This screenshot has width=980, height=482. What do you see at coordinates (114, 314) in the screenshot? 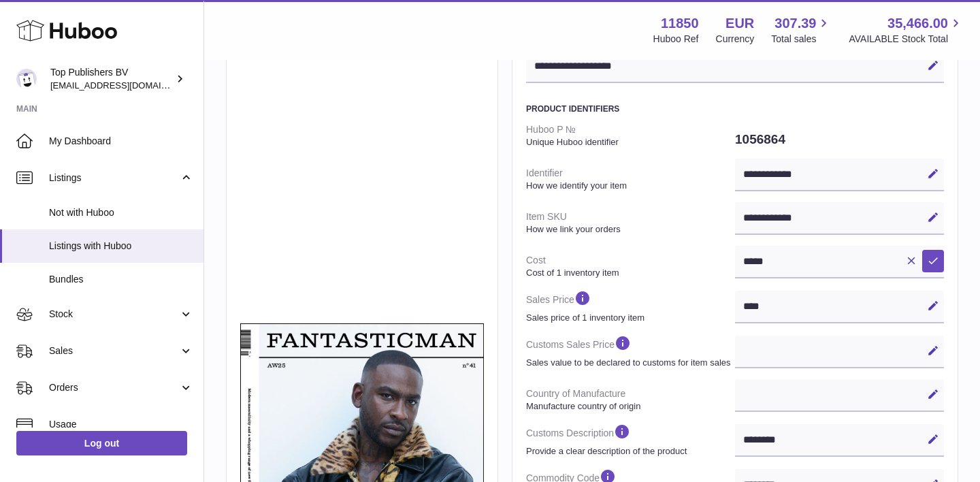
I see `span: Stock` at bounding box center [114, 314].